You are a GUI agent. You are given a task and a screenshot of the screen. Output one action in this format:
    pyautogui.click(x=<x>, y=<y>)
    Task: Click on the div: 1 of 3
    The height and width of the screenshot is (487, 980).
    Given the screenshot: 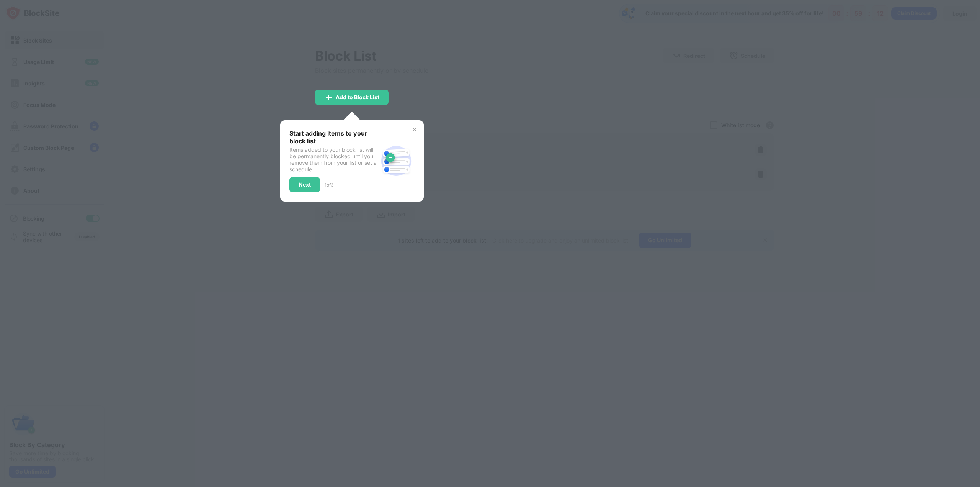 What is the action you would take?
    pyautogui.click(x=329, y=184)
    